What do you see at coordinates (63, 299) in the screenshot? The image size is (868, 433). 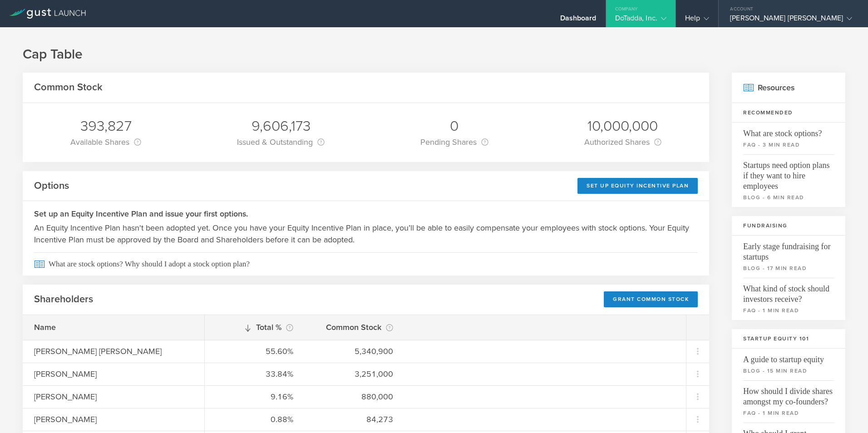 I see `h2: Shareholders` at bounding box center [63, 299].